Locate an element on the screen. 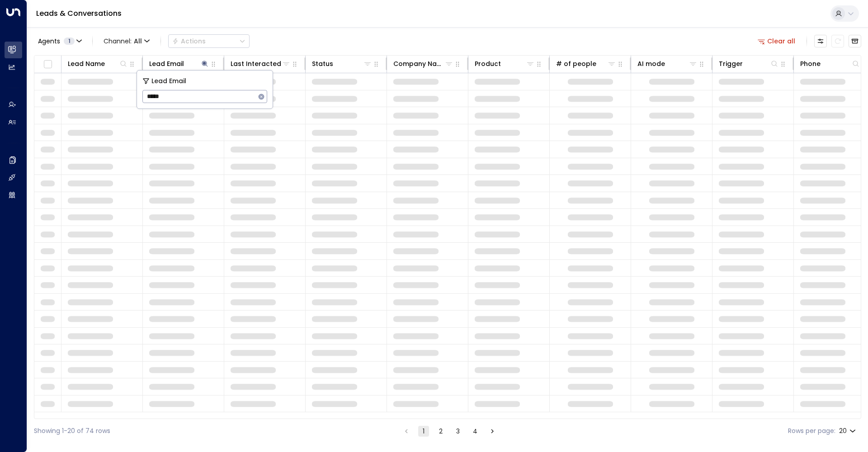  span: 1 is located at coordinates (69, 41).